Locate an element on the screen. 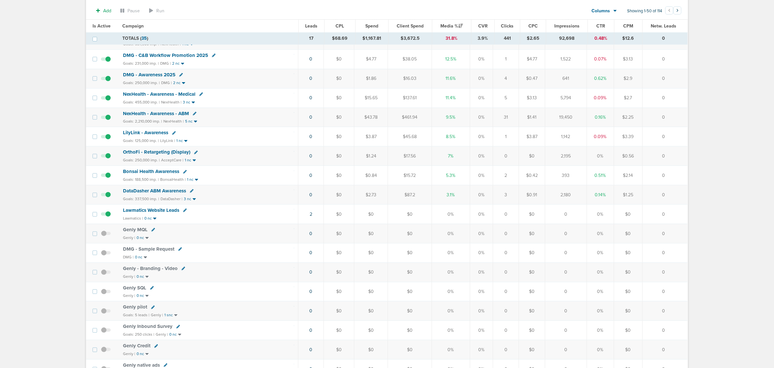  span: CPM is located at coordinates (628, 26).